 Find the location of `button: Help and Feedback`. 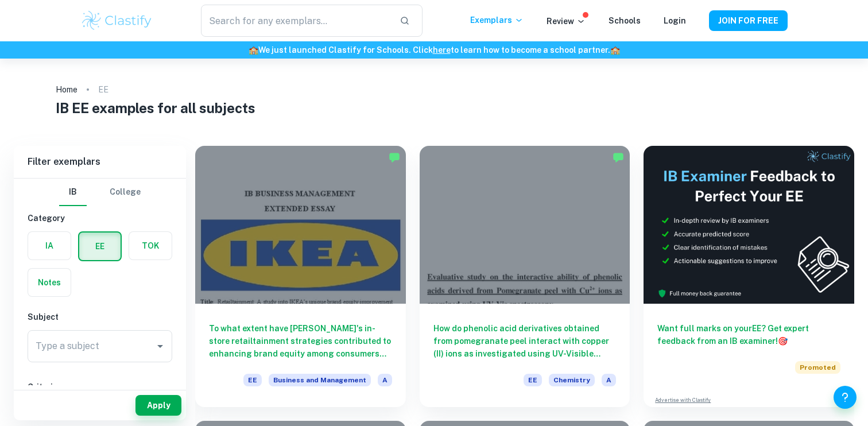

button: Help and Feedback is located at coordinates (845, 397).